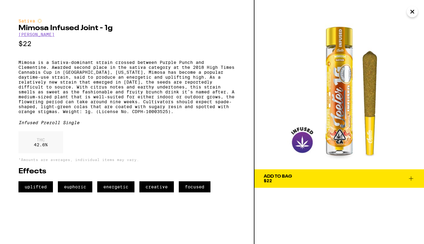 The width and height of the screenshot is (424, 244). Describe the element at coordinates (339, 179) in the screenshot. I see `button: Add To Bag$22` at that location.